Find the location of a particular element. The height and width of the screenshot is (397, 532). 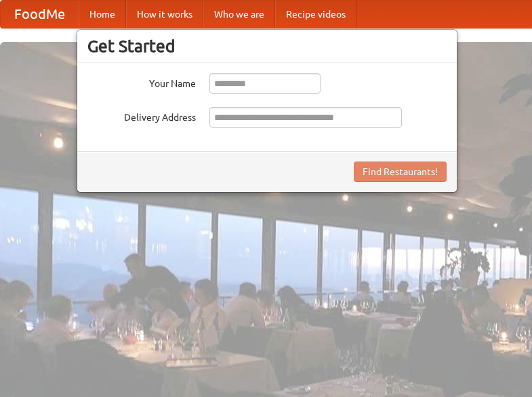

a: FoodMe is located at coordinates (39, 14).